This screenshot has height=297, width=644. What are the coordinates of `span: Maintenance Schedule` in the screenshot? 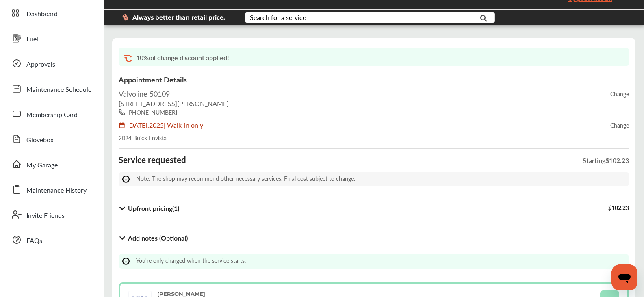 It's located at (59, 90).